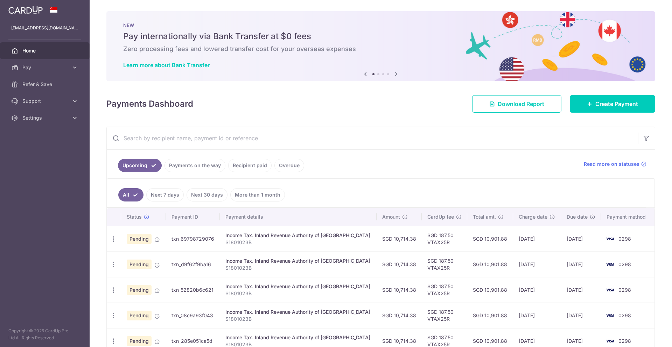 The width and height of the screenshot is (672, 347). Describe the element at coordinates (207, 195) in the screenshot. I see `a: Next 30 days` at that location.